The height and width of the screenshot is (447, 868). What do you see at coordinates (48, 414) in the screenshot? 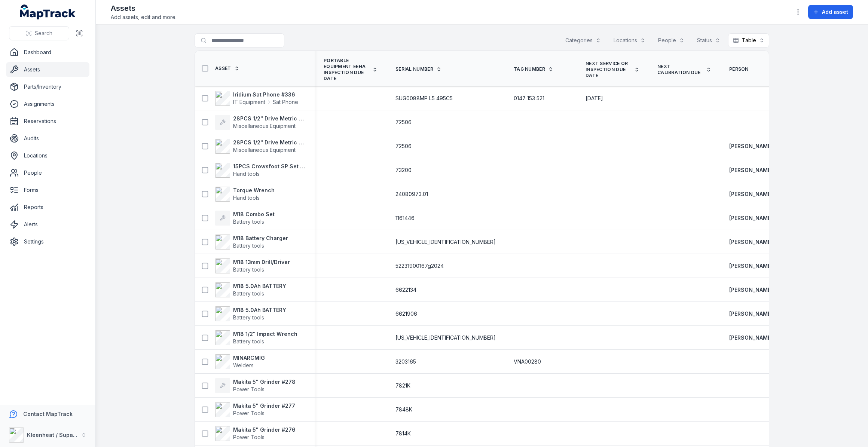
I see `strong: Contact MapTrack` at bounding box center [48, 414].